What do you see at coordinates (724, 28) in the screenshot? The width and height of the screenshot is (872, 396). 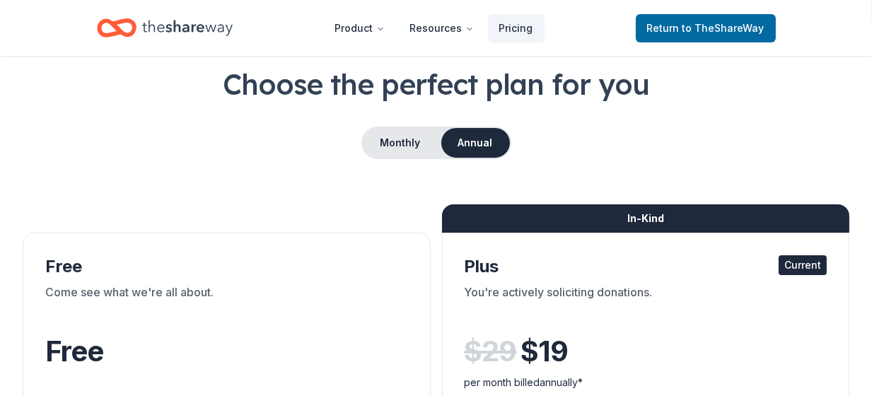 I see `span: to TheShareWay` at bounding box center [724, 28].